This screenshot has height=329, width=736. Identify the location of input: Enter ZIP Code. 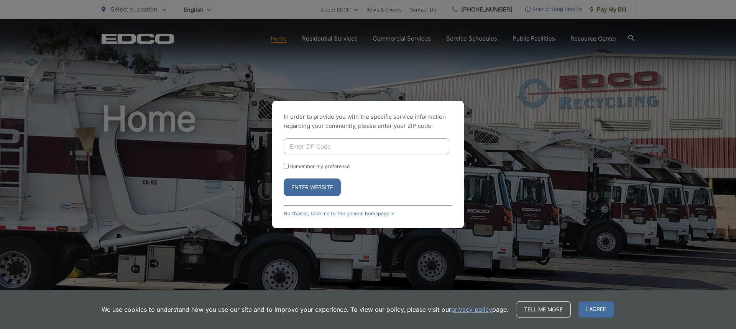
(366, 146).